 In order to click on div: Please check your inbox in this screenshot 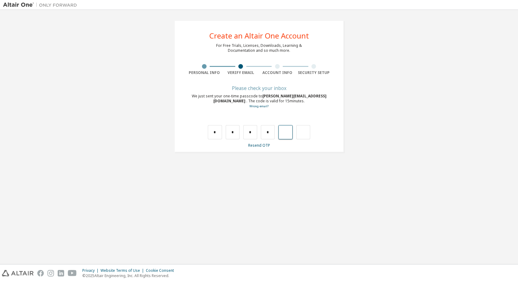, I will do `click(259, 88)`.